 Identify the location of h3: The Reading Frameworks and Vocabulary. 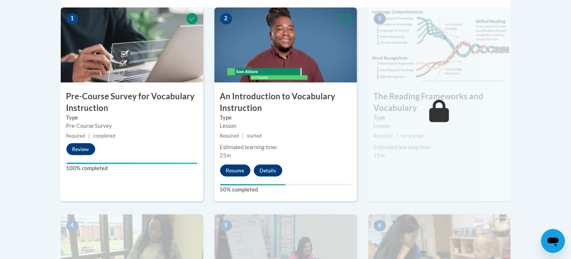
(440, 102).